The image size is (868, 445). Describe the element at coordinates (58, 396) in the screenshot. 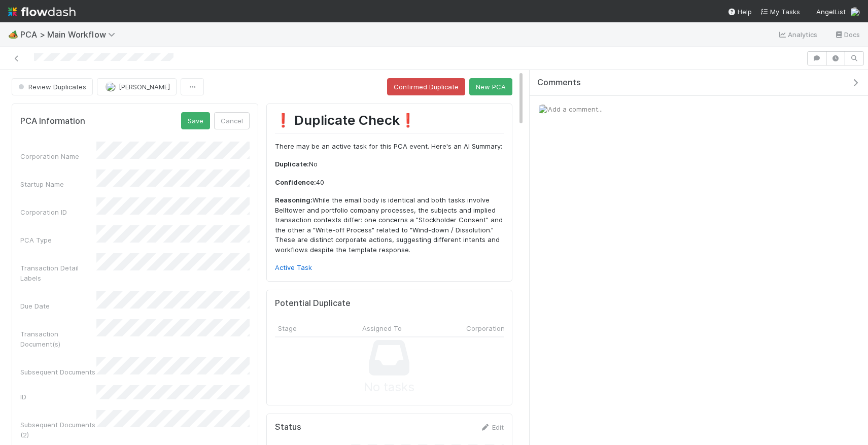

I see `div: ID` at that location.